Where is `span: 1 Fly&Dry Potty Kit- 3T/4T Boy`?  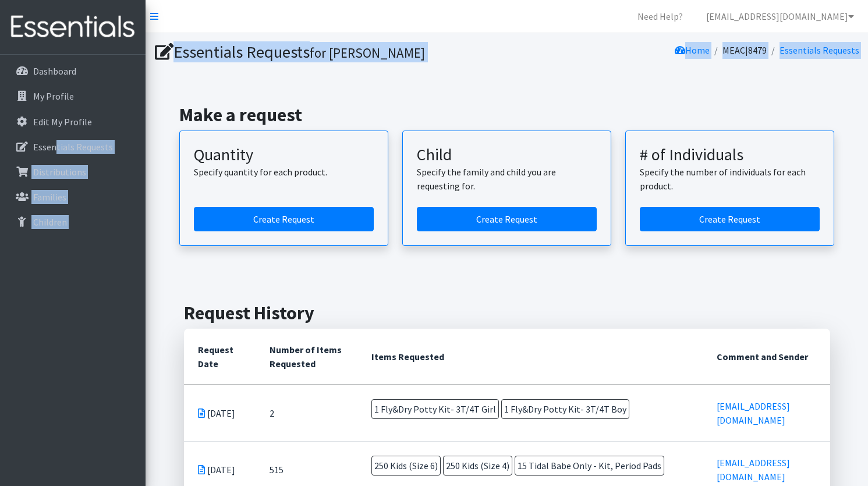 span: 1 Fly&Dry Potty Kit- 3T/4T Boy is located at coordinates (565, 409).